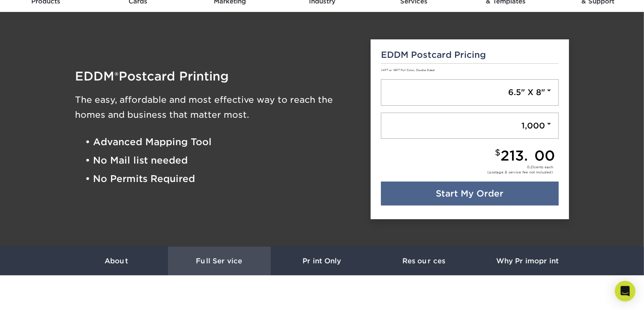 This screenshot has width=644, height=310. I want to click on small: 14PT or 16PT Full Color, Double Sided, so click(408, 70).